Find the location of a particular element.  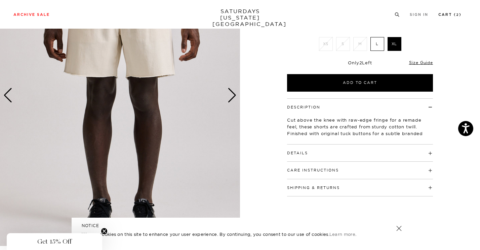

button: Description is located at coordinates (304, 107).